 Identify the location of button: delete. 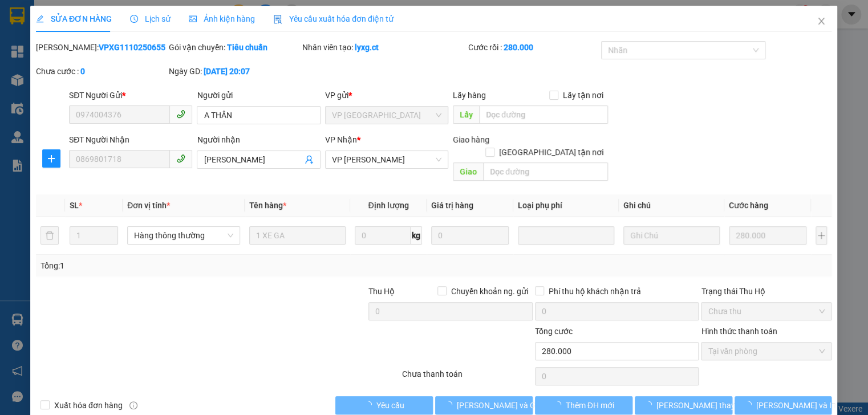
(50, 235).